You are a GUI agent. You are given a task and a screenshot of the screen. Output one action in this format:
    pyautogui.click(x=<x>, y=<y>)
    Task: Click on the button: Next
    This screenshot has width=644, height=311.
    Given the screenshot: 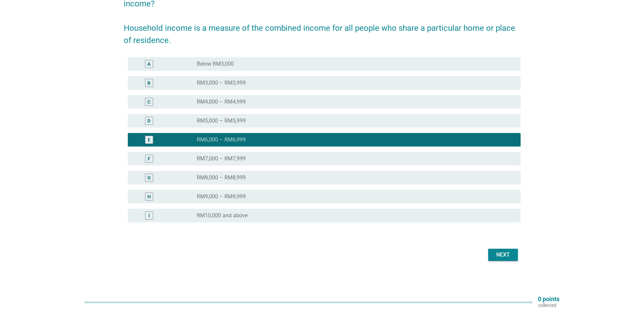 What is the action you would take?
    pyautogui.click(x=503, y=254)
    